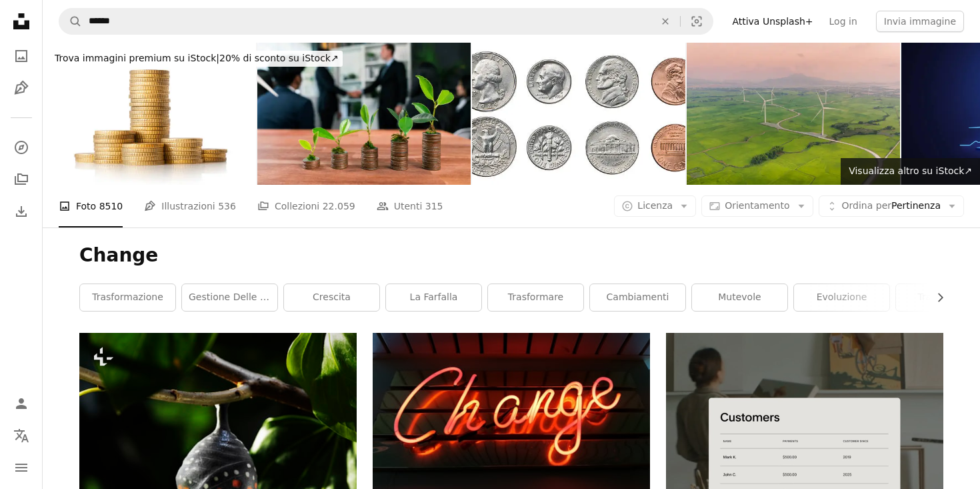 This screenshot has width=980, height=489. Describe the element at coordinates (511, 410) in the screenshot. I see `a: Cambia la segnaletica luminosa al neon` at that location.